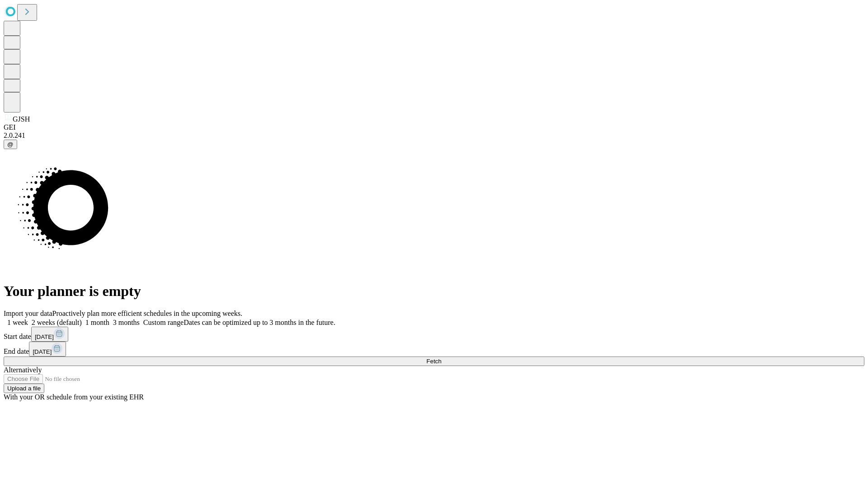 The width and height of the screenshot is (868, 488). I want to click on span: Proactively plan more efficient schedules in the upcoming weeks., so click(147, 313).